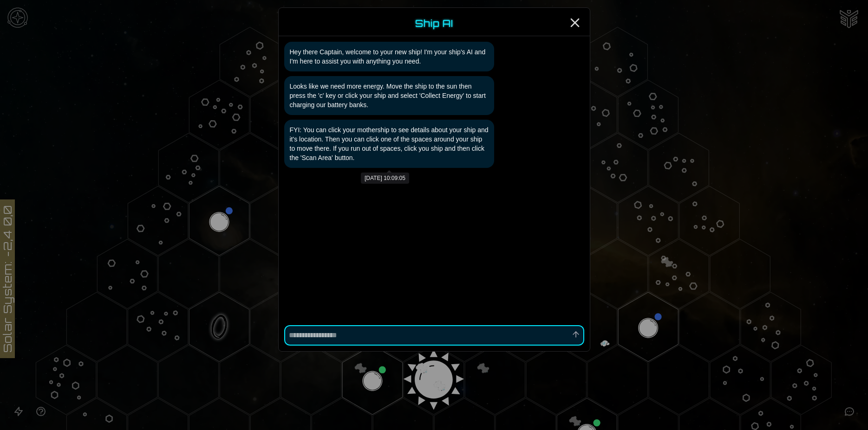 The image size is (868, 430). Describe the element at coordinates (435, 24) in the screenshot. I see `h1: Ship AI` at that location.